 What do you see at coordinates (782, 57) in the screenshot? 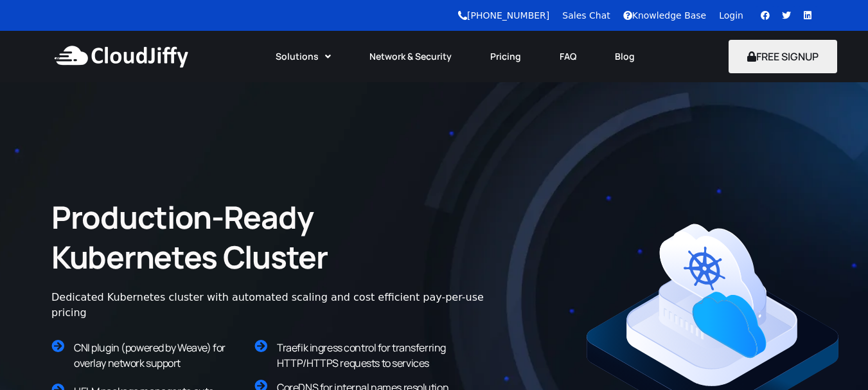
I see `button: FREE SIGNUP` at bounding box center [782, 57].